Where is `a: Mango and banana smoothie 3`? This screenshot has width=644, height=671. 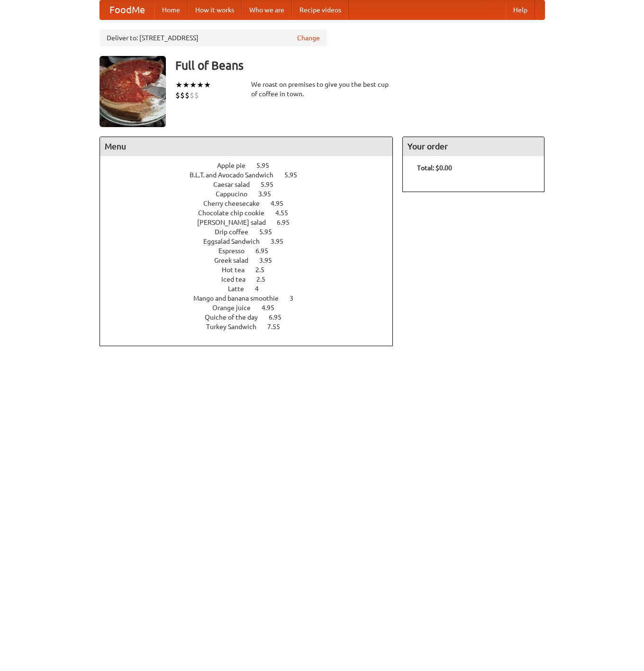 a: Mango and banana smoothie 3 is located at coordinates (252, 298).